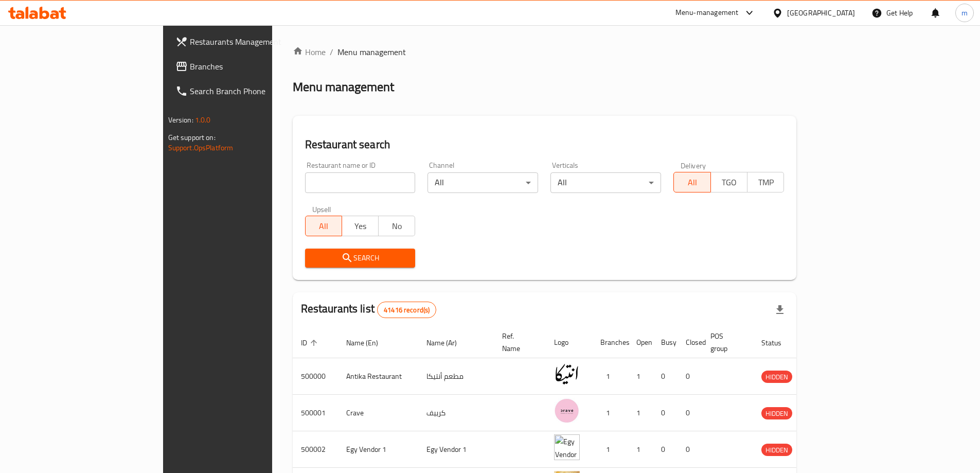 The width and height of the screenshot is (980, 473). What do you see at coordinates (369, 343) in the screenshot?
I see `span: Name (En)` at bounding box center [369, 343].